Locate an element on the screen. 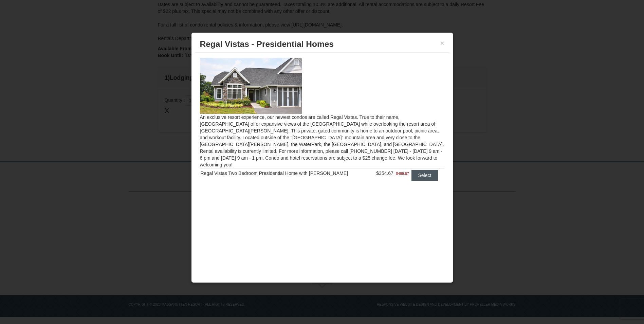 This screenshot has width=644, height=324. img: 19218991-1-902409a9.jpg is located at coordinates (251, 85).